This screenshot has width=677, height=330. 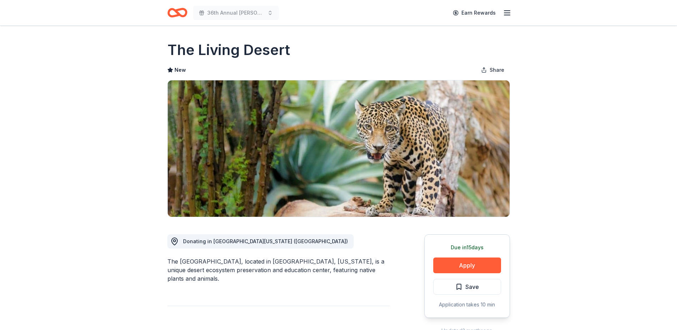 I want to click on div: Application takes 10 min, so click(x=467, y=304).